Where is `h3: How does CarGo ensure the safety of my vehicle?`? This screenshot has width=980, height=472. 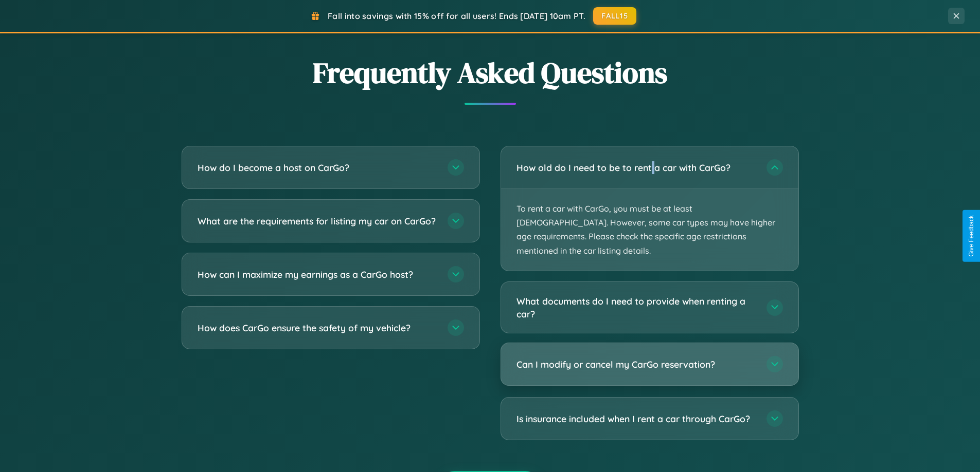
h3: How does CarGo ensure the safety of my vehicle? is located at coordinates (317, 328).